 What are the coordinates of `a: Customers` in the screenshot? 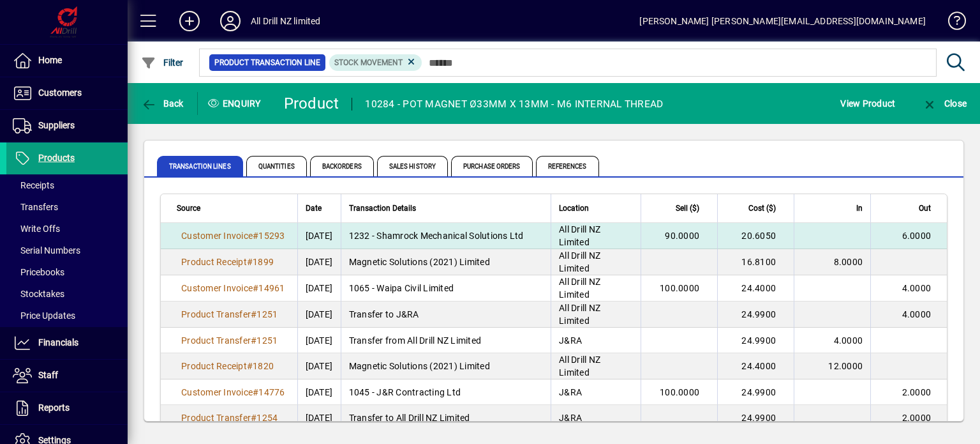 It's located at (67, 94).